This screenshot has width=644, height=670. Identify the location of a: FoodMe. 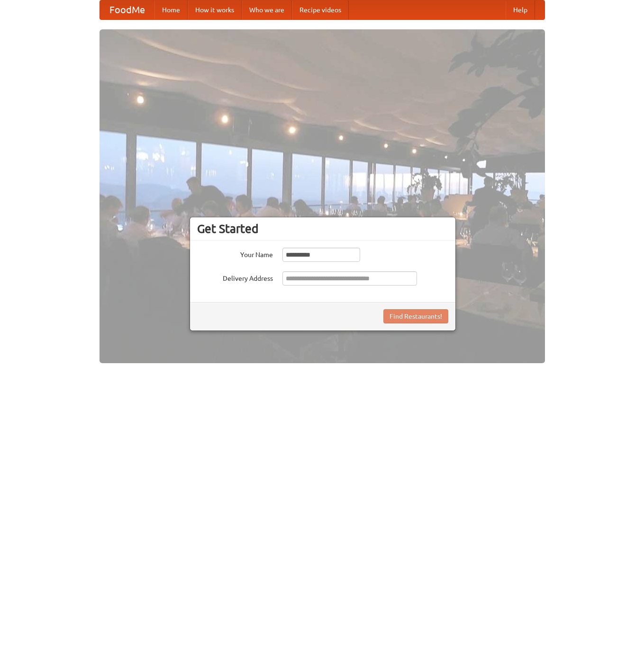
(127, 10).